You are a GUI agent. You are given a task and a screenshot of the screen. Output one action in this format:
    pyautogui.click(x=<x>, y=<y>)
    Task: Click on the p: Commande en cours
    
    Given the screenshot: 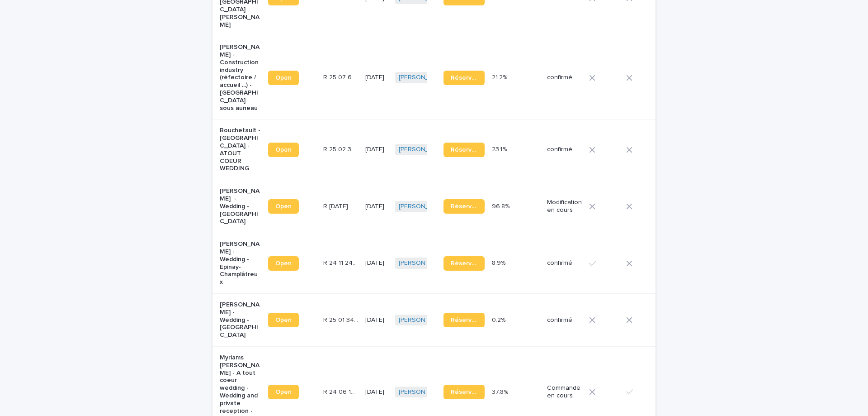 What is the action you would take?
    pyautogui.click(x=564, y=392)
    